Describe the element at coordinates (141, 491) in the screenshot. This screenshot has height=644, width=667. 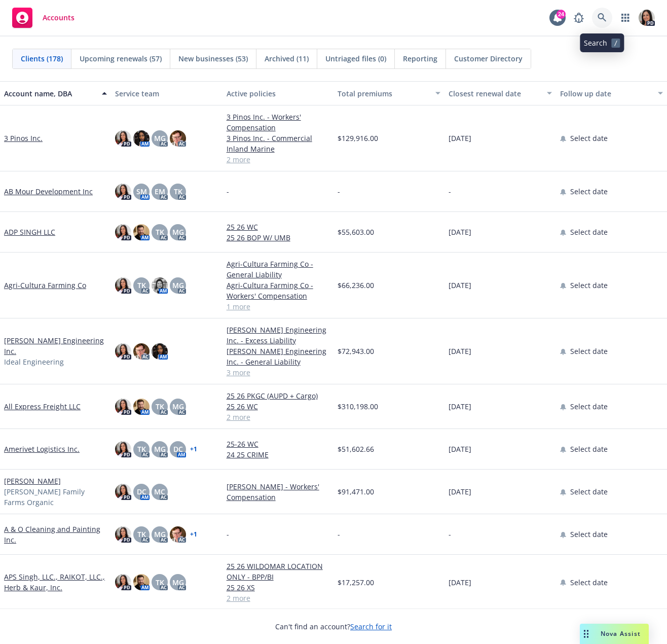
I see `span: DC` at that location.